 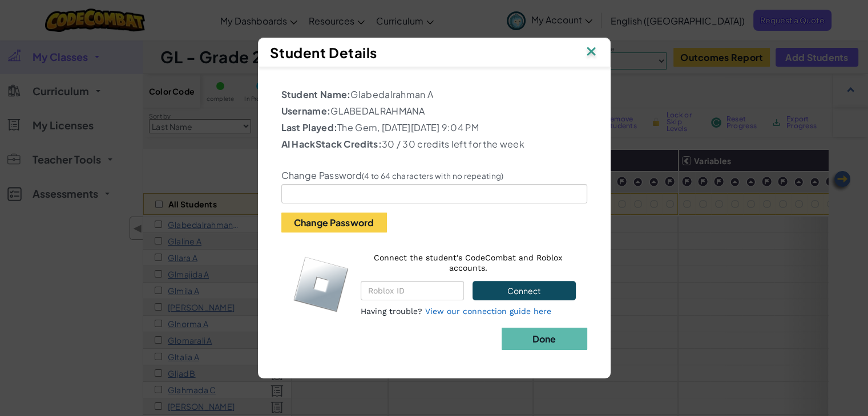 I want to click on span: Having trouble?, so click(x=392, y=311).